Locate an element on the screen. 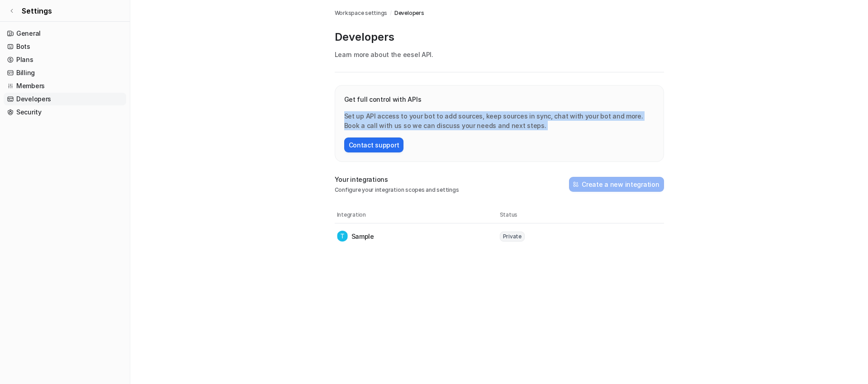  p: Sample is located at coordinates (363, 236).